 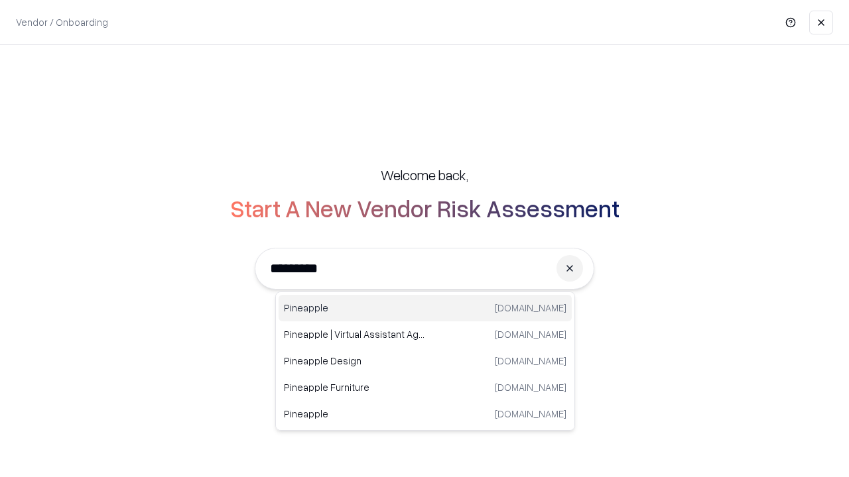 I want to click on div: Suggestions, so click(x=425, y=361).